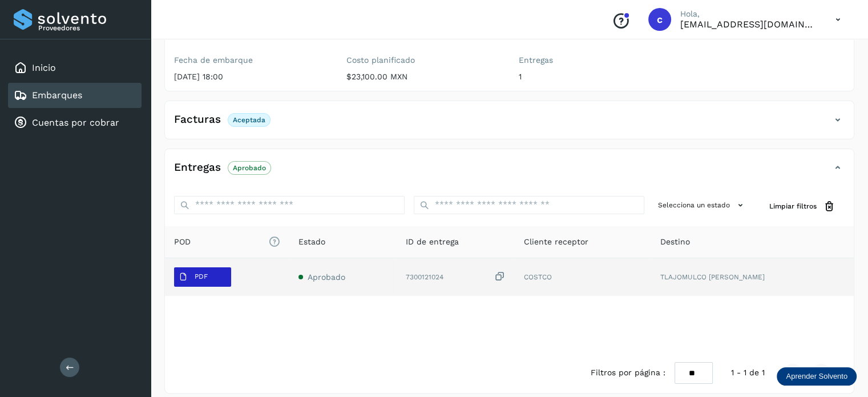 The height and width of the screenshot is (397, 868). Describe the element at coordinates (509, 172) in the screenshot. I see `div: EntregasAprobado` at that location.